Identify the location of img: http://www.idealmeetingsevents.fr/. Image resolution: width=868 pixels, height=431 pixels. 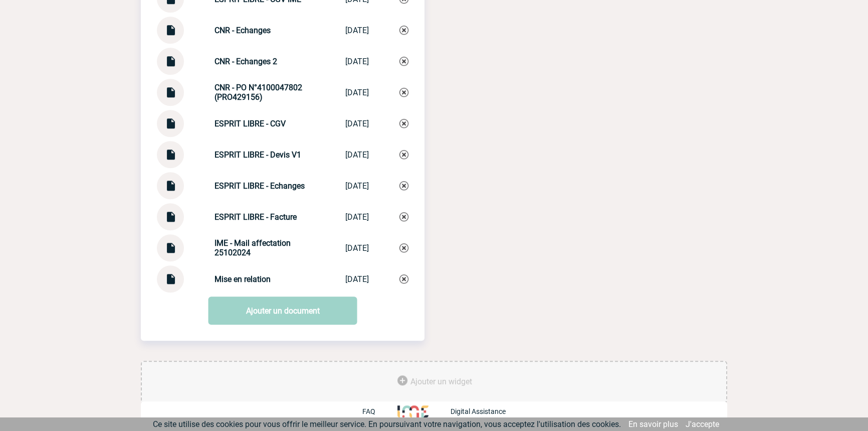
(413, 411).